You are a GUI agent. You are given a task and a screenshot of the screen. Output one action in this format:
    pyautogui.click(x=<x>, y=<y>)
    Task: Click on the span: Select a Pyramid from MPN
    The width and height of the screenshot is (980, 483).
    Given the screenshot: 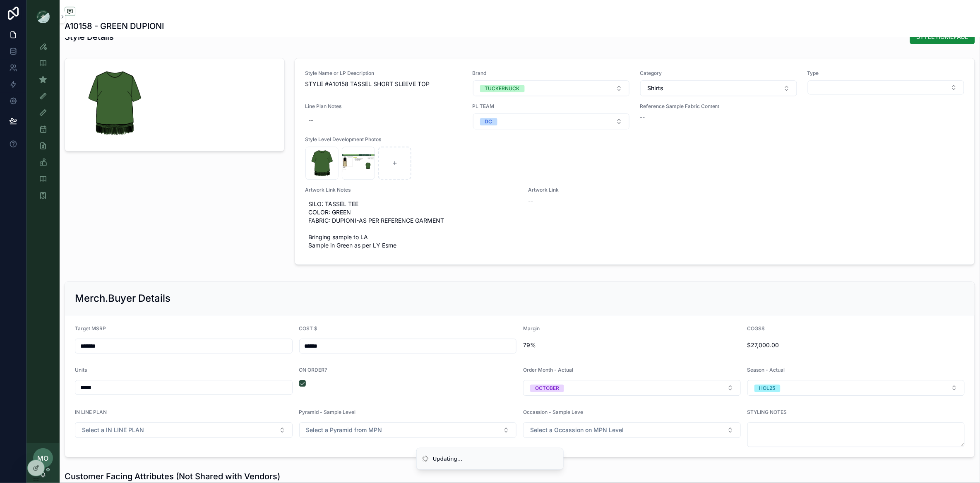 What is the action you would take?
    pyautogui.click(x=344, y=430)
    